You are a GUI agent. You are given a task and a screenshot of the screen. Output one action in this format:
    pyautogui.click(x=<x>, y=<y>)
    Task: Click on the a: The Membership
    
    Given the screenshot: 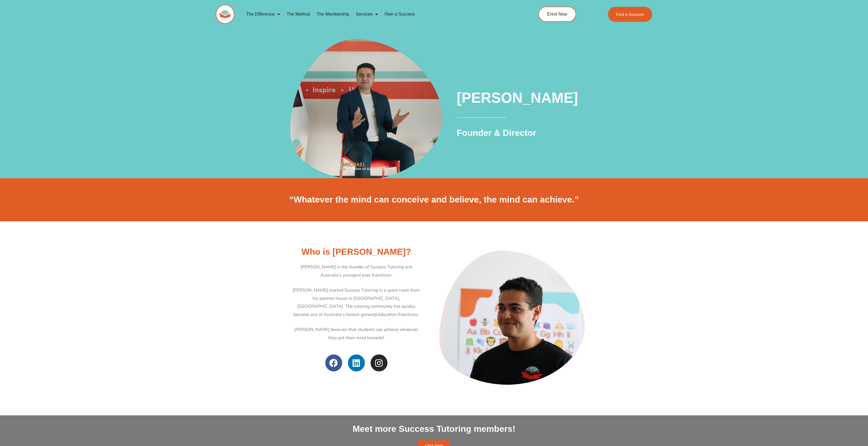 What is the action you would take?
    pyautogui.click(x=333, y=14)
    